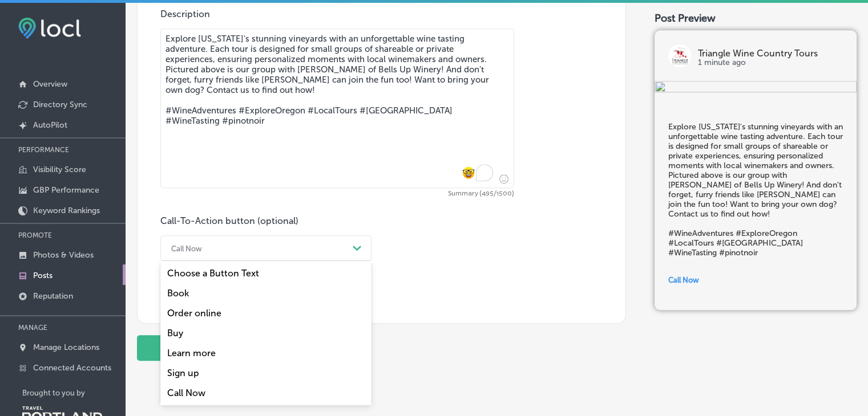 This screenshot has height=416, width=868. I want to click on img: fda3e92497d09a02dc62c9cd864e3231.png, so click(50, 28).